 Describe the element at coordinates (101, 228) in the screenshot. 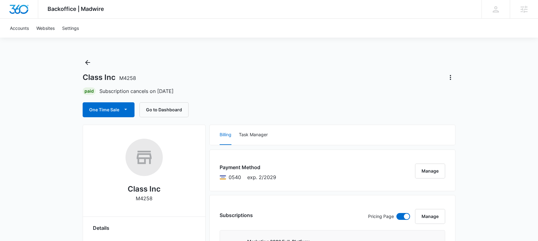

I see `span: Details` at that location.